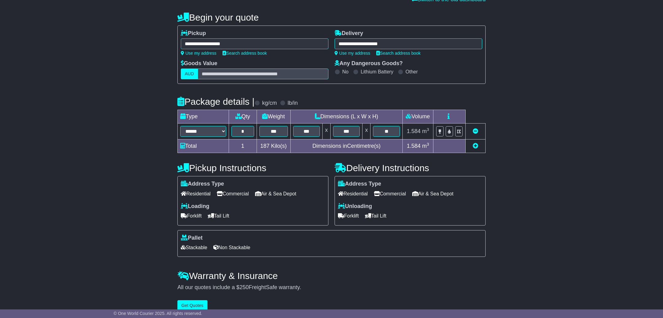  I want to click on label: Goods Value, so click(199, 64).